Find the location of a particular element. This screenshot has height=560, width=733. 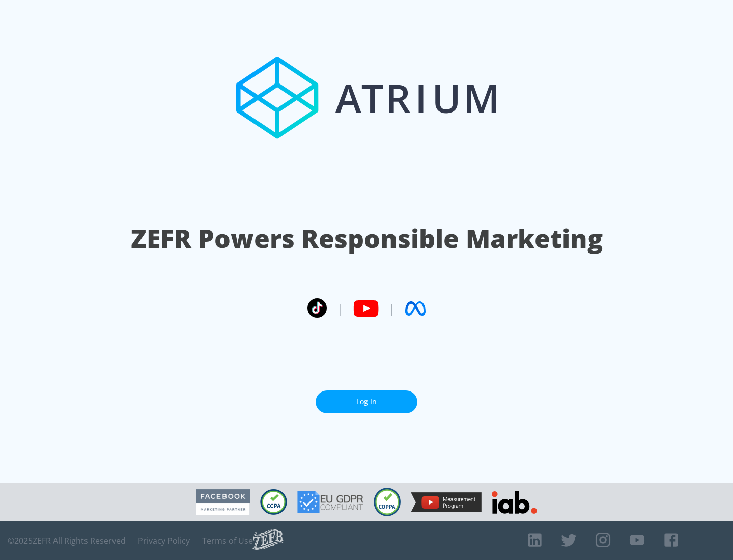

span: © 2025 ZEFR All Rights Reserved is located at coordinates (67, 540).